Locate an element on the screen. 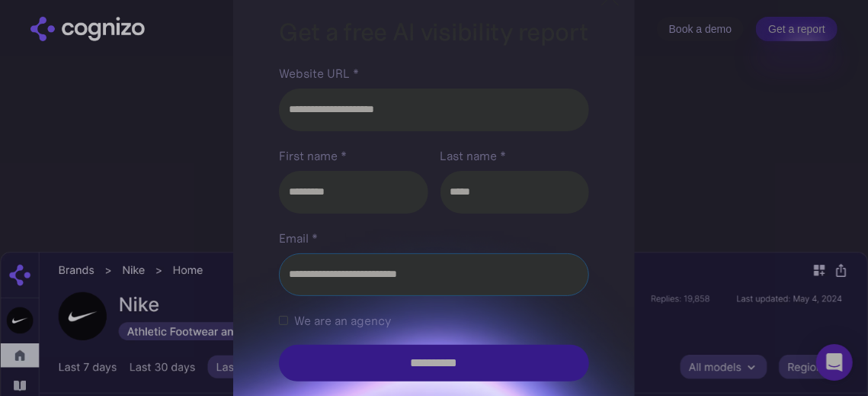  label: Last name * is located at coordinates (515, 156).